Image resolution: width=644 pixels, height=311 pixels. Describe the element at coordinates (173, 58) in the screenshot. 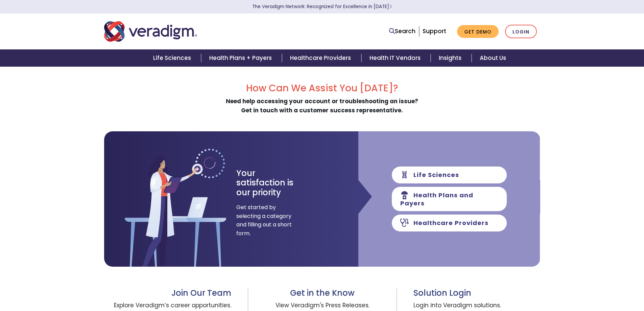

I see `a: Life Sciences` at that location.